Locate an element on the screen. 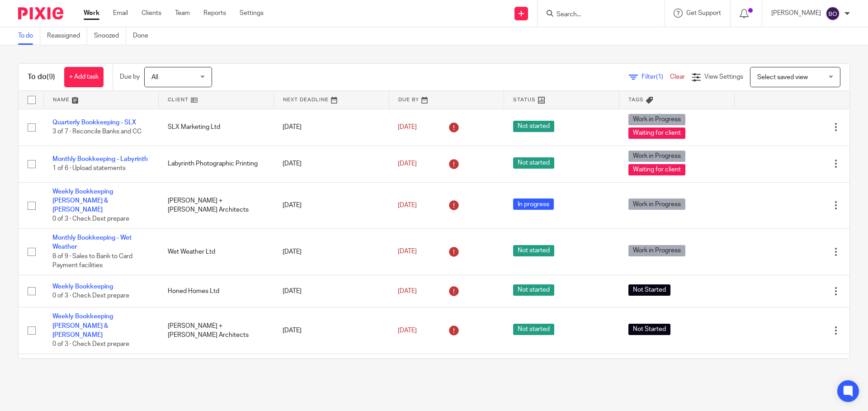 Image resolution: width=868 pixels, height=411 pixels. a: Weekly Bookkeeping is located at coordinates (83, 286).